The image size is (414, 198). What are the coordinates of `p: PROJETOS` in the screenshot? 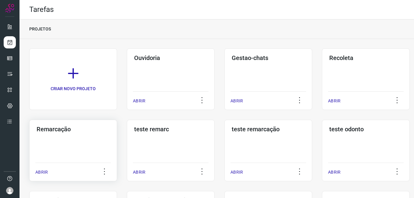 It's located at (40, 29).